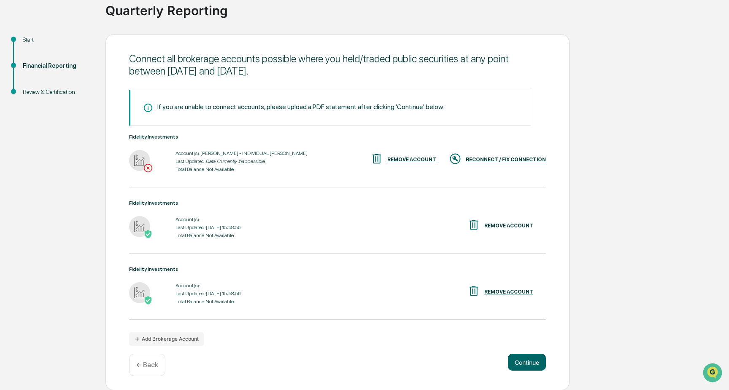 Image resolution: width=729 pixels, height=390 pixels. What do you see at coordinates (57, 66) in the screenshot?
I see `div: Financial Reporting` at bounding box center [57, 66].